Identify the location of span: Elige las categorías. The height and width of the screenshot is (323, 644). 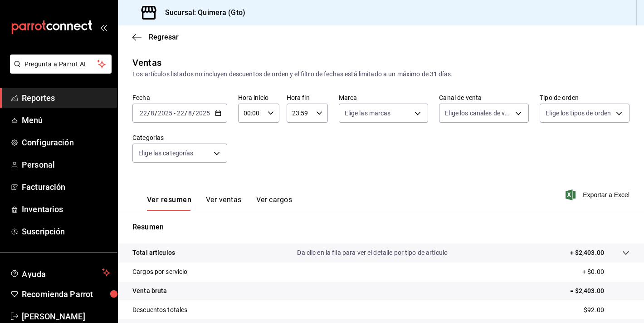
(166, 153).